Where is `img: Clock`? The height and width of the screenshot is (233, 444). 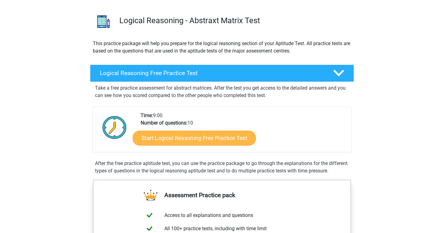
img: Clock is located at coordinates (115, 127).